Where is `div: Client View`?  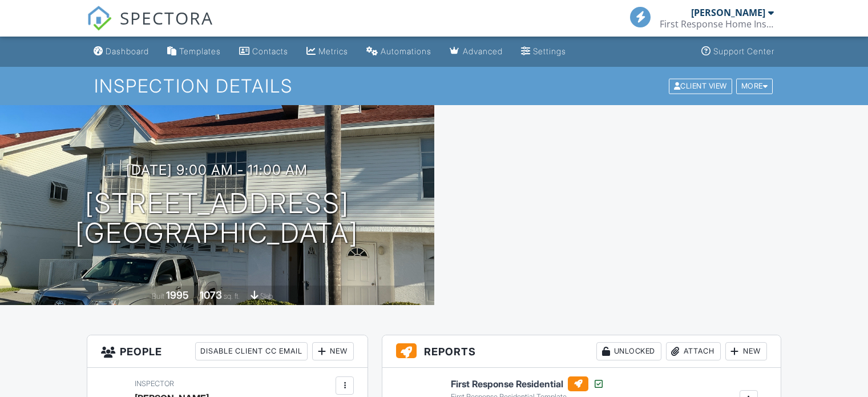
div: Client View is located at coordinates (700, 85).